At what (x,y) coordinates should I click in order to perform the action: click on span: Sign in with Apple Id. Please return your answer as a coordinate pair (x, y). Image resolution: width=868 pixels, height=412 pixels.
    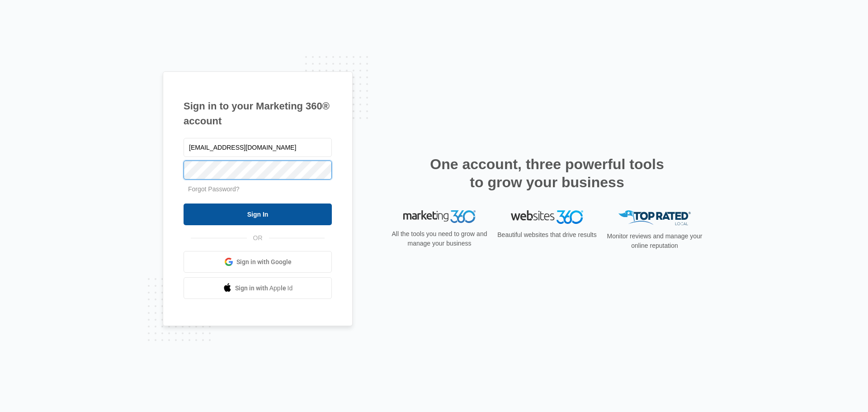
    Looking at the image, I should click on (264, 288).